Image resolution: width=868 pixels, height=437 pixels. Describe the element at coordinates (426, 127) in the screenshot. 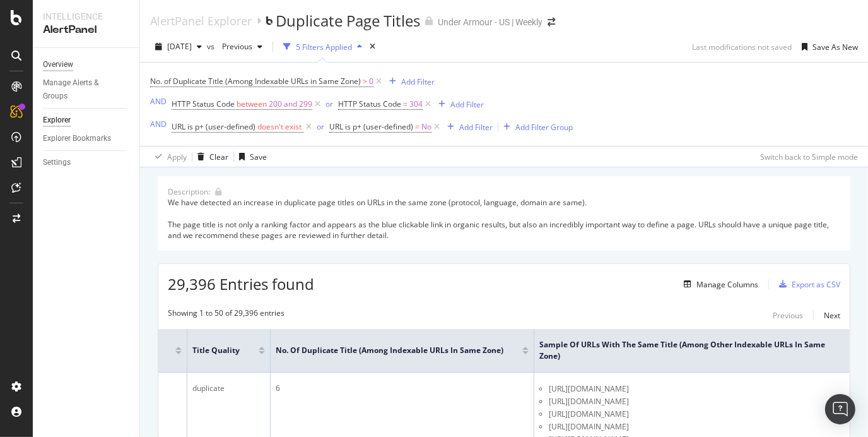

I see `span: No` at that location.